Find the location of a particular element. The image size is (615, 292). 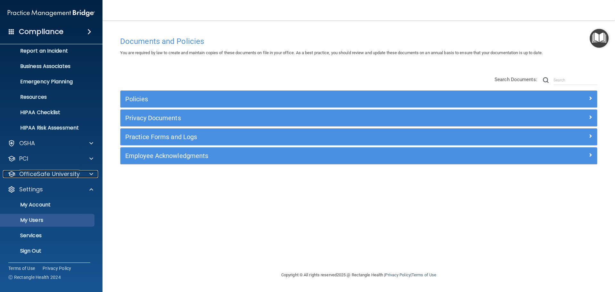

p: Settings is located at coordinates (31, 189).